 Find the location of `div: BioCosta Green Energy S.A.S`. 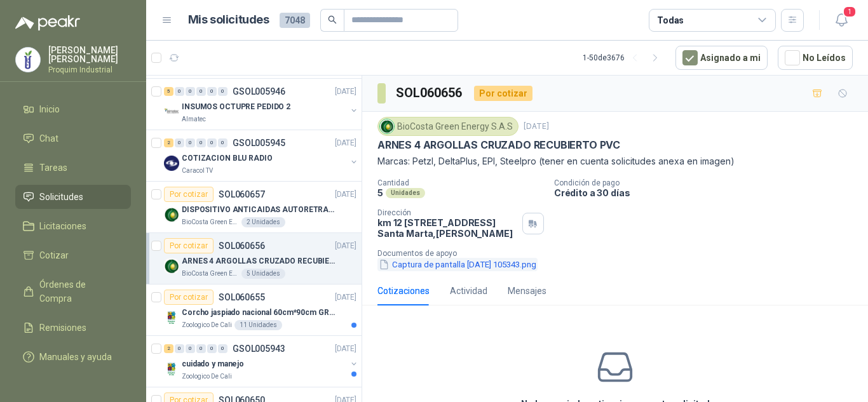

div: BioCosta Green Energy S.A.S is located at coordinates (448, 126).